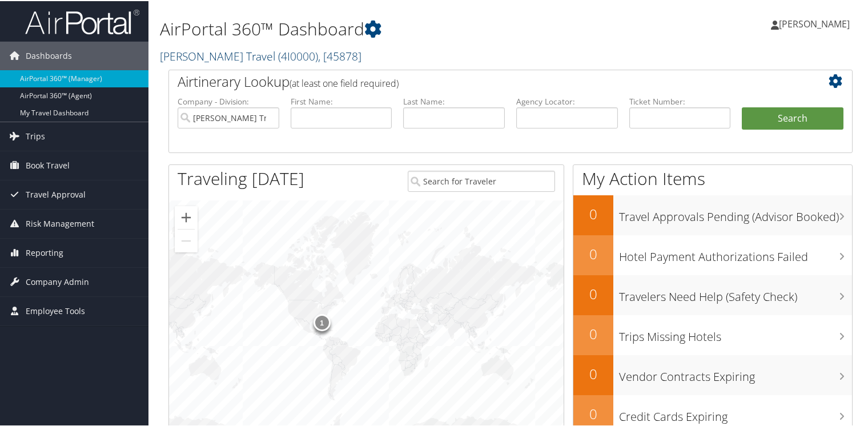 The width and height of the screenshot is (868, 426). Describe the element at coordinates (713, 214) in the screenshot. I see `a: 0Travel Approvals Pending (Advisor Booked)` at that location.